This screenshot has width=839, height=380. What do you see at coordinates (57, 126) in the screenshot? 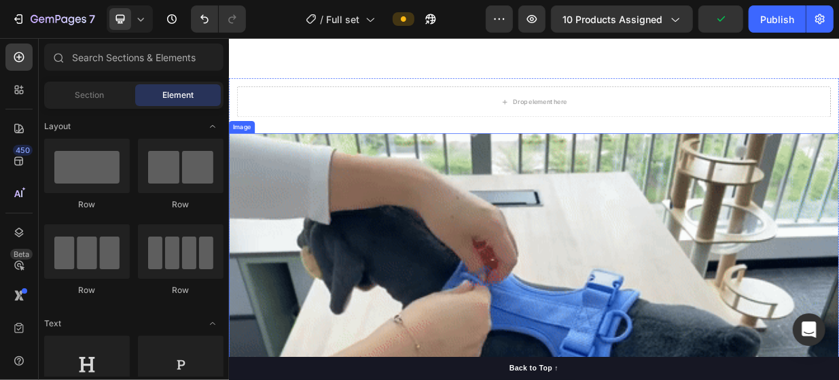
I see `span: Layout` at bounding box center [57, 126].